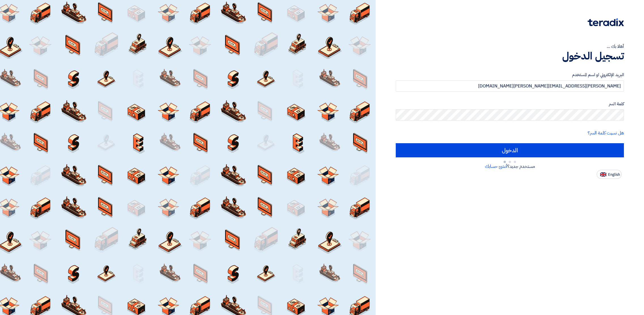 The image size is (644, 315). Describe the element at coordinates (614, 175) in the screenshot. I see `span: English` at that location.